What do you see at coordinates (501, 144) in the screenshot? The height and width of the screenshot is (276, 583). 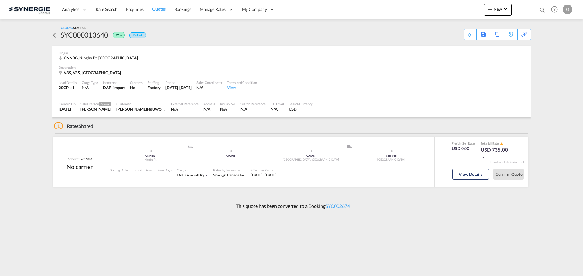 I see `button: icon-alert` at bounding box center [501, 144].